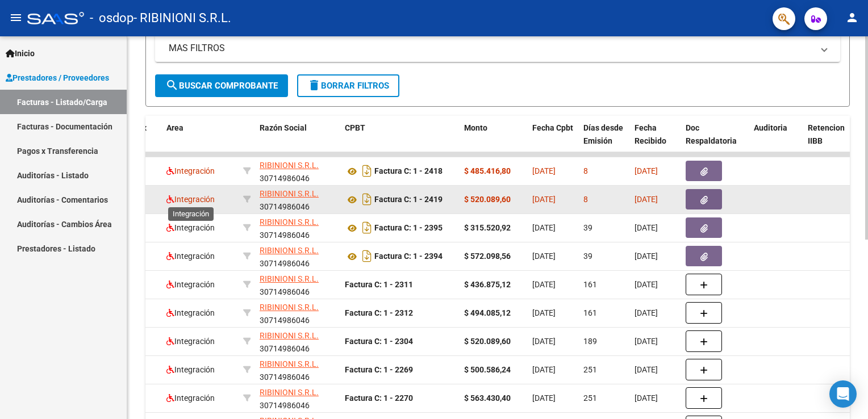  What do you see at coordinates (604, 134) in the screenshot?
I see `span: Días desde Emisión` at bounding box center [604, 134].